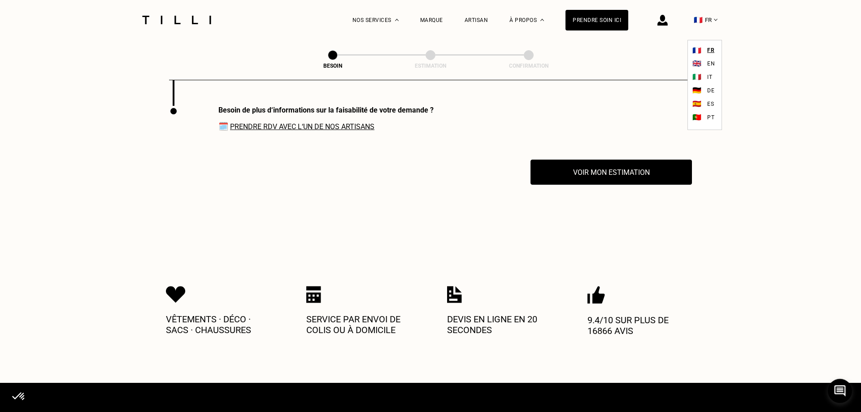 The width and height of the screenshot is (861, 412). I want to click on a: DE, so click(710, 90).